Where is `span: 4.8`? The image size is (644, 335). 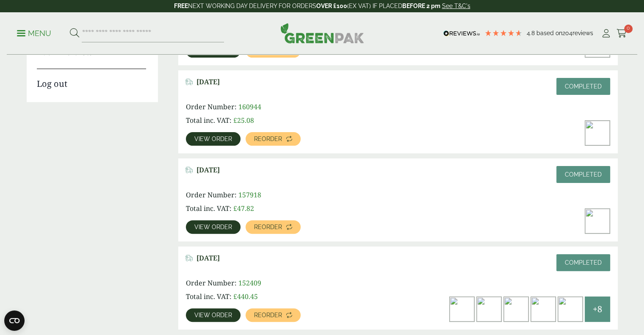
span: 4.8 is located at coordinates (531, 33).